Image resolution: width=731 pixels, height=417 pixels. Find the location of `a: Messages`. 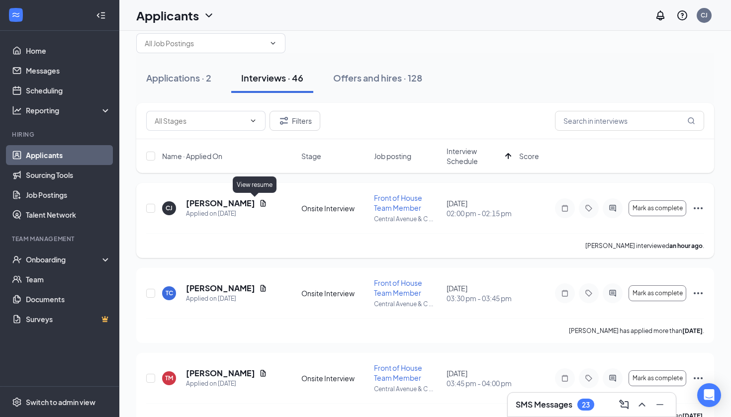

a: Messages is located at coordinates (68, 71).